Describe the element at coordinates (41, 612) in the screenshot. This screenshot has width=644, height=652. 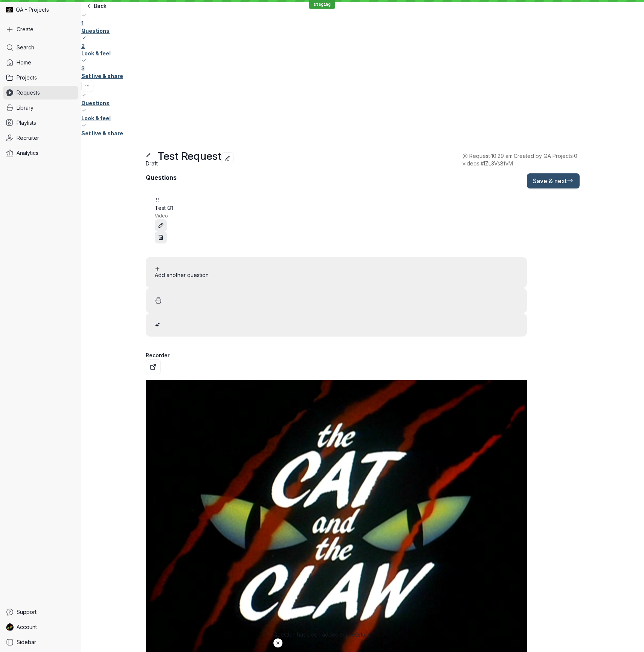
I see `a: Support` at that location.